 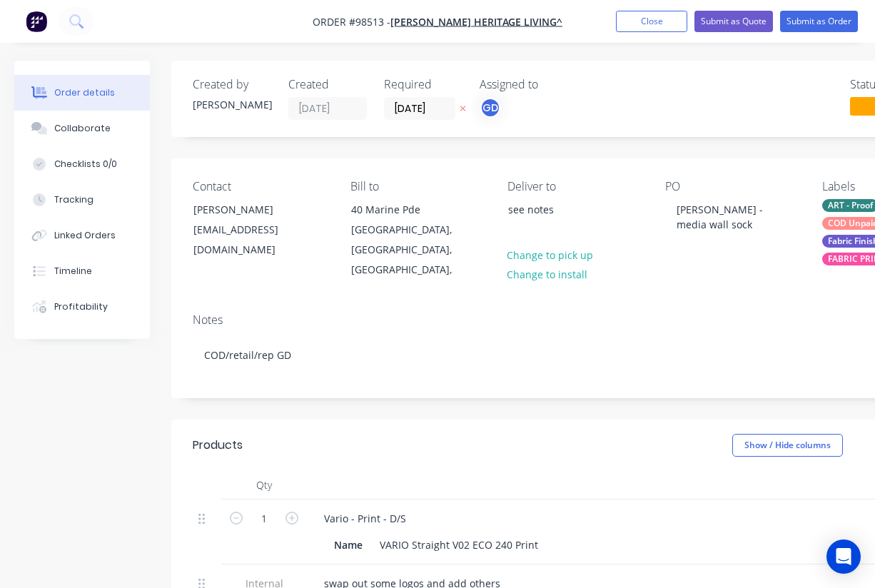 I want to click on div: Name, so click(x=348, y=544).